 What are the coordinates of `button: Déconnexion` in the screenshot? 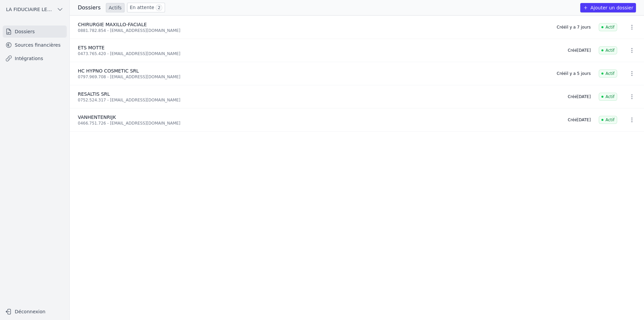 It's located at (34, 312).